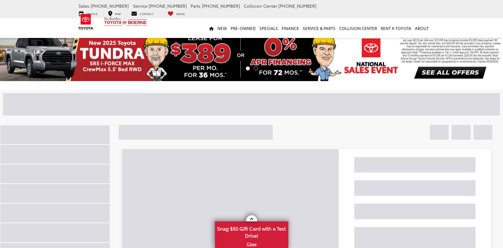 Image resolution: width=503 pixels, height=248 pixels. What do you see at coordinates (211, 28) in the screenshot?
I see `a: Home` at bounding box center [211, 28].